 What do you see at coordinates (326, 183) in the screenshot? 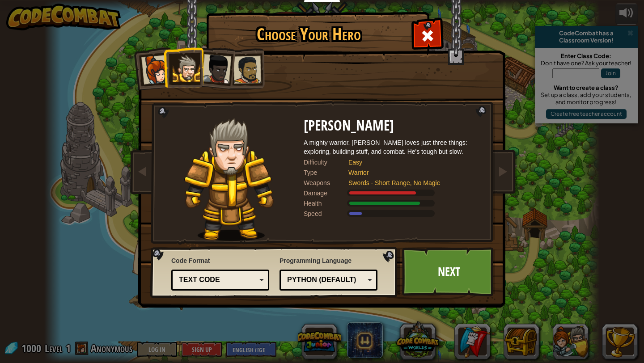
I see `div: Weapons` at bounding box center [326, 183].